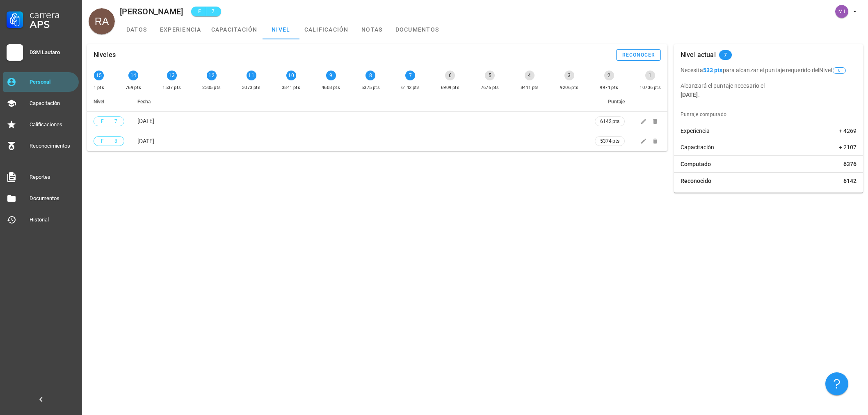 The width and height of the screenshot is (868, 415). What do you see at coordinates (137, 29) in the screenshot?
I see `a: datos` at bounding box center [137, 29].